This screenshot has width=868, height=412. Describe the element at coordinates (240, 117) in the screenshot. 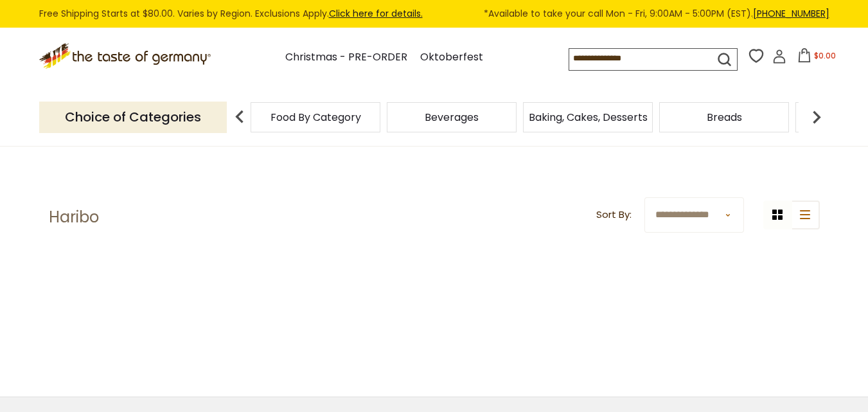

I see `img: previous arrow` at that location.